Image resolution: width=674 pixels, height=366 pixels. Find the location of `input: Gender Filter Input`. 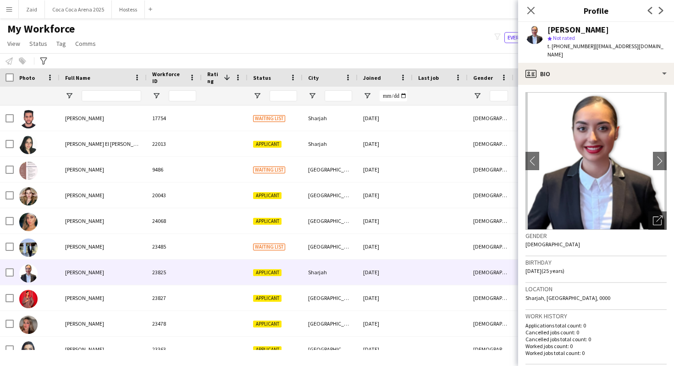

input: Gender Filter Input is located at coordinates (499, 96).